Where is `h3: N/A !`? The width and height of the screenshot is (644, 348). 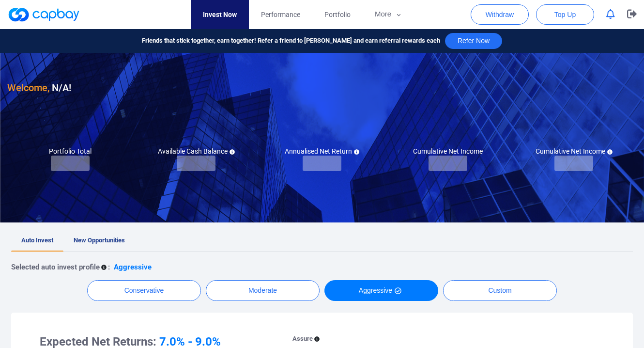
h3: N/A ! is located at coordinates (39, 88).